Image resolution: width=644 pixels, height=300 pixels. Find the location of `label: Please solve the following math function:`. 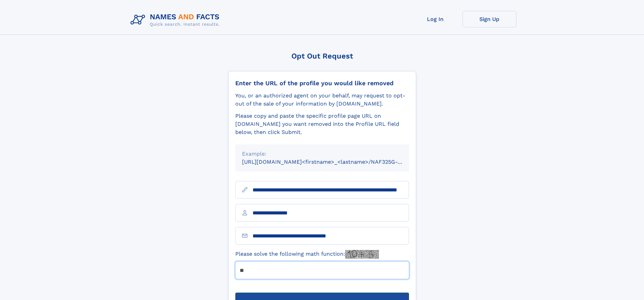

label: Please solve the following math function: is located at coordinates (307, 254).